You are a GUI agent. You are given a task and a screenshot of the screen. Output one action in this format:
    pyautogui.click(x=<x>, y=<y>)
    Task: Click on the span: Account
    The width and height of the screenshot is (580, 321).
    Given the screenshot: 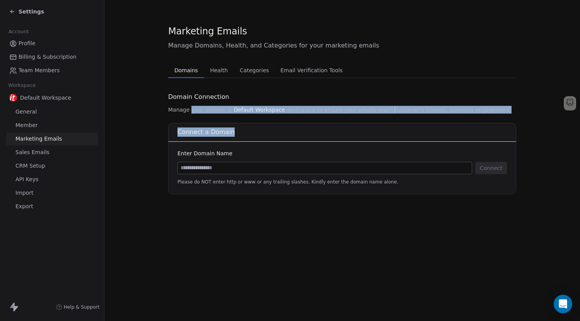 What is the action you would take?
    pyautogui.click(x=19, y=32)
    